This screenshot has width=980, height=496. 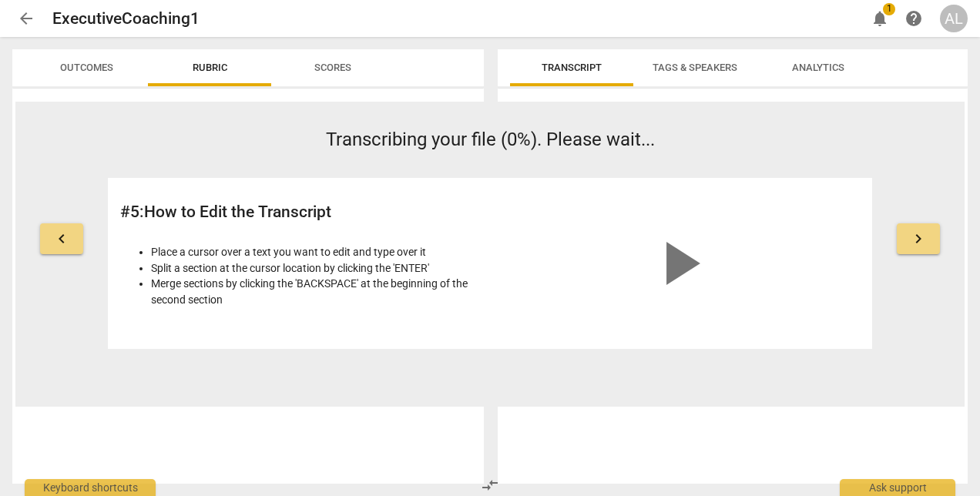 What do you see at coordinates (889, 9) in the screenshot?
I see `span: 1` at bounding box center [889, 9].